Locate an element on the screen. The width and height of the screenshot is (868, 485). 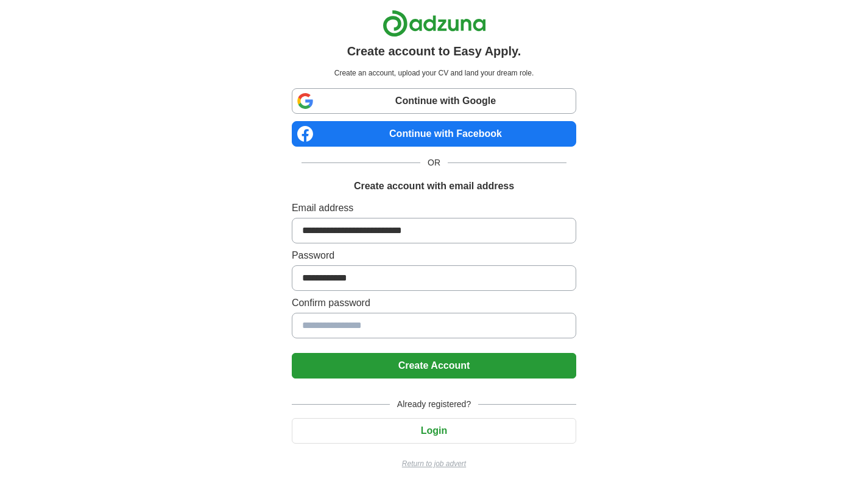
button: Create Account is located at coordinates (434, 366).